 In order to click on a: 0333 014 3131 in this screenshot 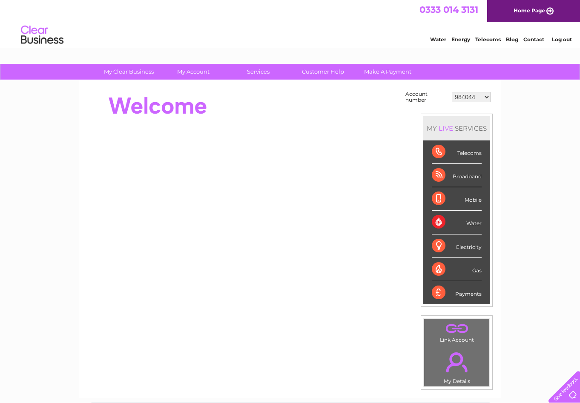, I will do `click(449, 9)`.